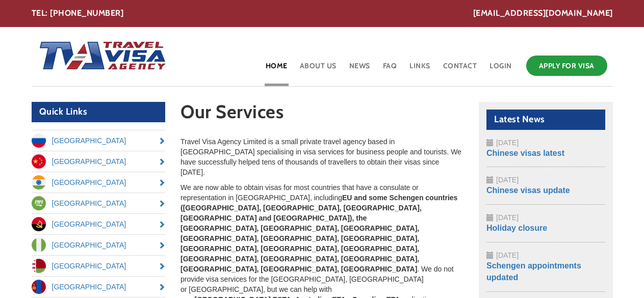  I want to click on h1: Our Services, so click(322, 114).